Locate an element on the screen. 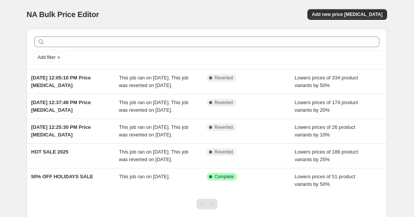  span: Lowers prices of 51 product variants by 50% is located at coordinates (325, 180).